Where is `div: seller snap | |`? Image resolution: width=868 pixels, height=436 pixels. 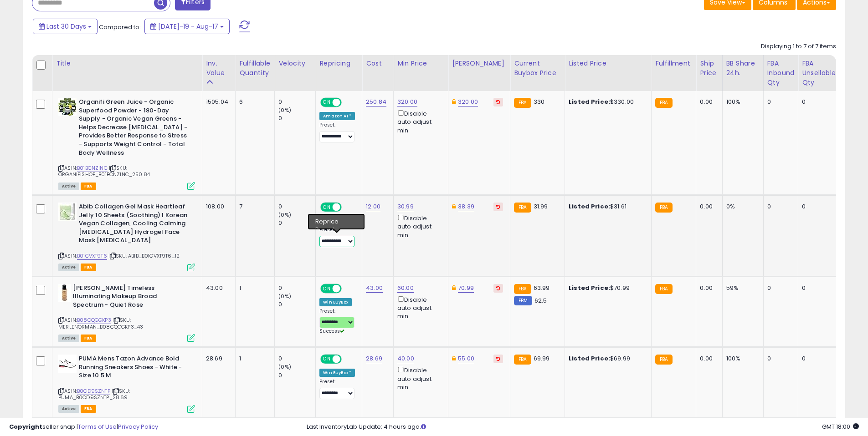
div: seller snap | | is located at coordinates (83, 427).